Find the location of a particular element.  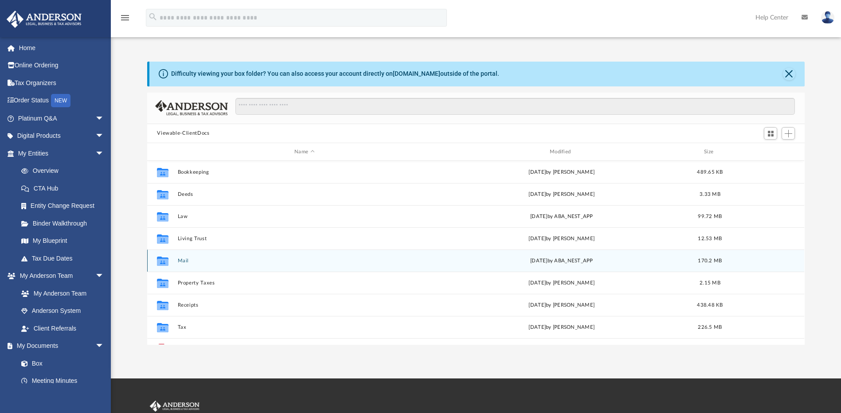

div: NEW is located at coordinates (61, 101).